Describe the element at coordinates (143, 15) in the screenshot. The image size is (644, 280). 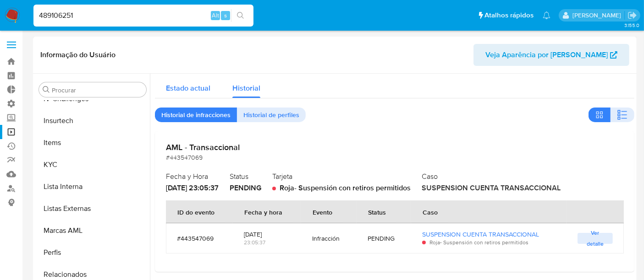
I see `input: Pesquise usuários ou casos...` at that location.